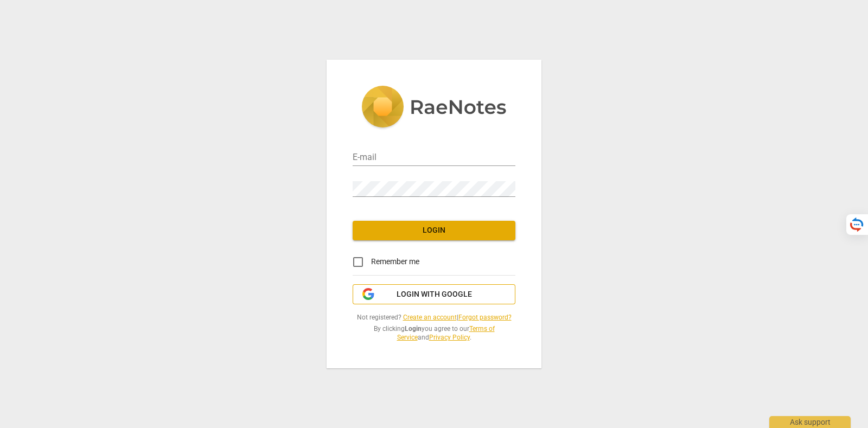 The width and height of the screenshot is (868, 428). What do you see at coordinates (434, 294) in the screenshot?
I see `span: Login with Google` at bounding box center [434, 294].